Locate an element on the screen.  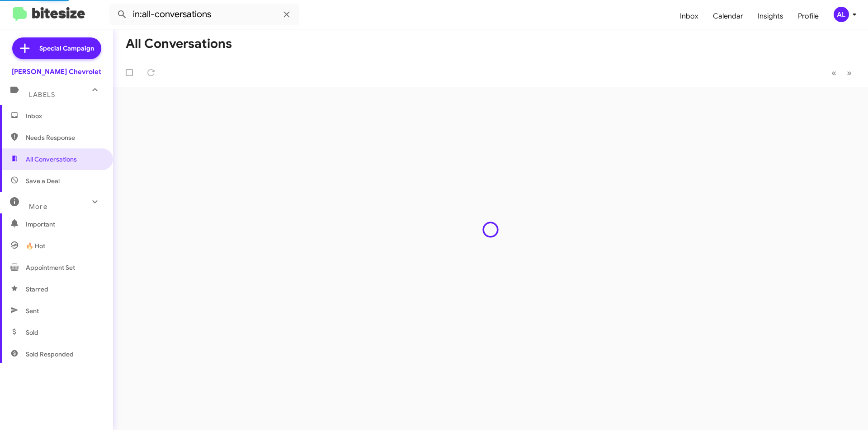
span: Appointment Set is located at coordinates (50, 267).